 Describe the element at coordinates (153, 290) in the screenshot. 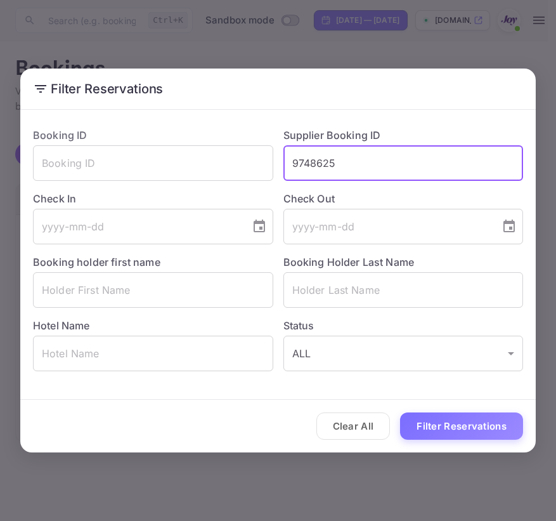

I see `input: Holder First Name` at that location.